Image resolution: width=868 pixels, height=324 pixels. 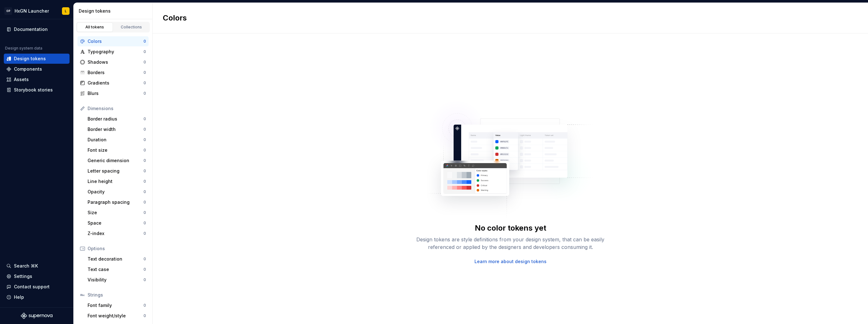 I want to click on a: Letter spacing0, so click(x=117, y=171).